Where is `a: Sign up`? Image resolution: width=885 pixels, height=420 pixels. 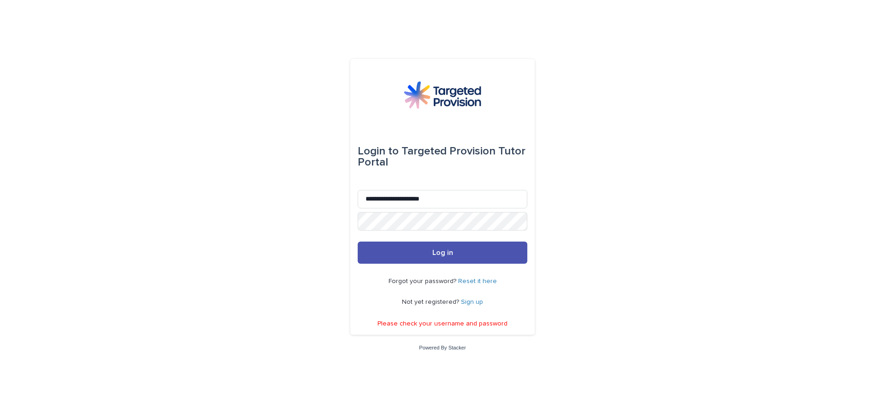 a: Sign up is located at coordinates (472, 302).